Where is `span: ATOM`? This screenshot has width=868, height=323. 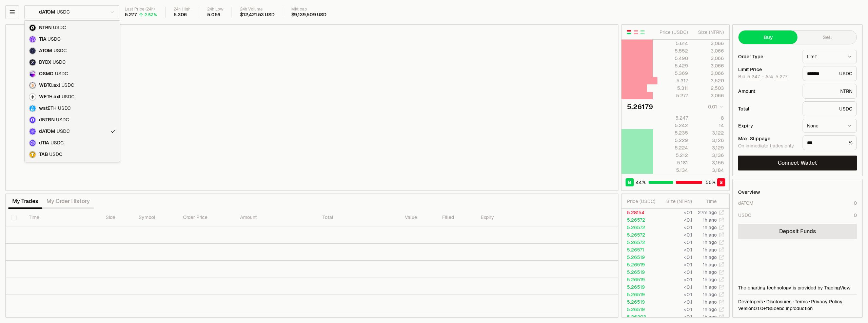 span: ATOM is located at coordinates (45, 51).